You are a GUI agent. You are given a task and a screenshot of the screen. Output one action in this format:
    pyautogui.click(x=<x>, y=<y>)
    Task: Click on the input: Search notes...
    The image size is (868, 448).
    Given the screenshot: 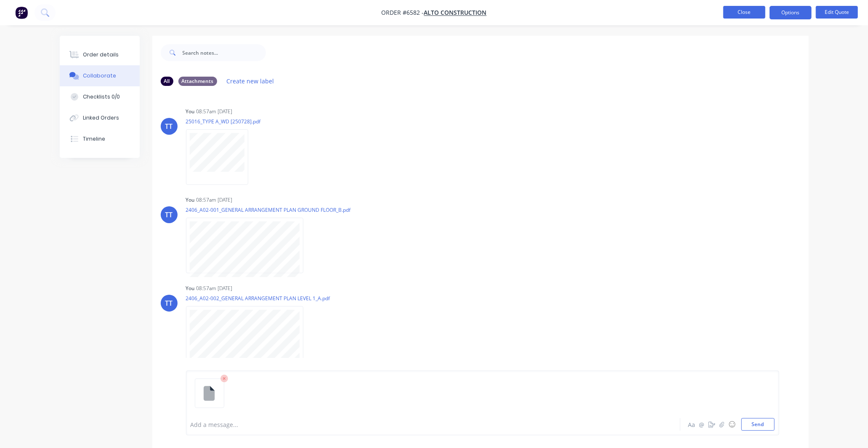 What is the action you would take?
    pyautogui.click(x=224, y=52)
    